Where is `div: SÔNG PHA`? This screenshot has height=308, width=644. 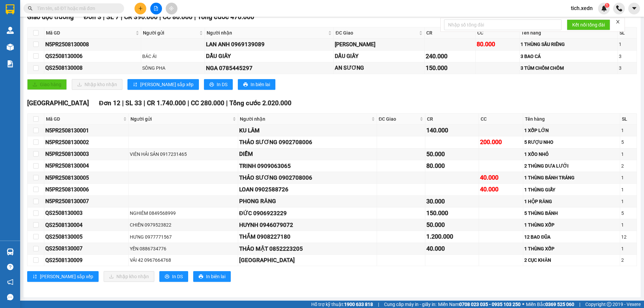 div: SÔNG PHA is located at coordinates (173, 68).